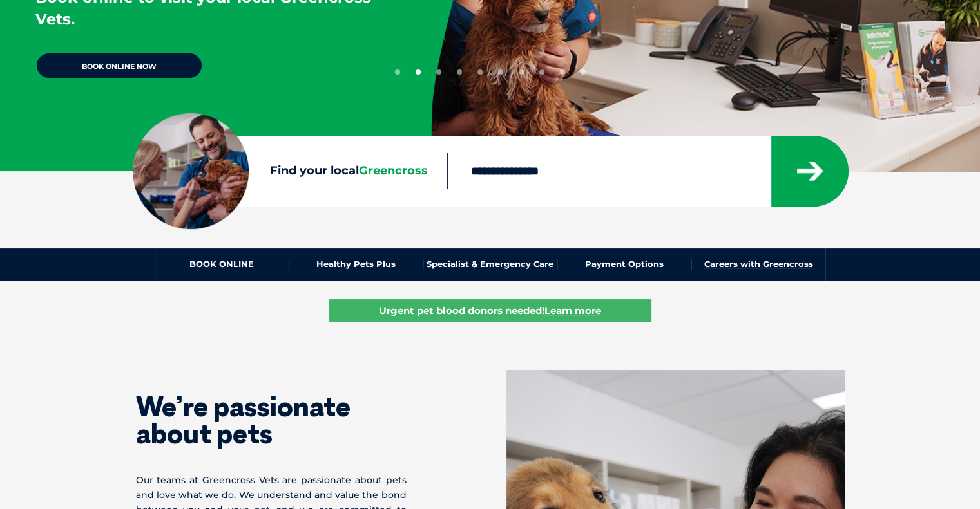 Image resolution: width=980 pixels, height=509 pixels. Describe the element at coordinates (501, 72) in the screenshot. I see `button: 6 of 10` at that location.